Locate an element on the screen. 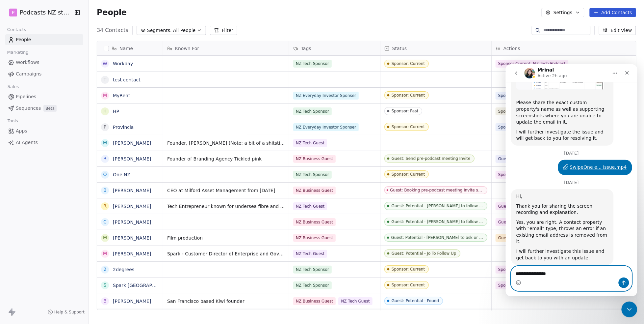 This screenshot has height=324, width=644. span: Actions is located at coordinates (511, 48).